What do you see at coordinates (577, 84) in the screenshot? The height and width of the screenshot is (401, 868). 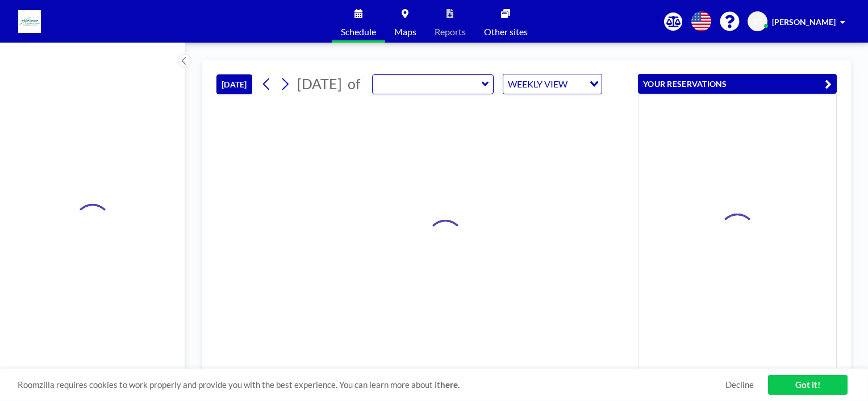 I see `input: Search for option` at bounding box center [577, 84].